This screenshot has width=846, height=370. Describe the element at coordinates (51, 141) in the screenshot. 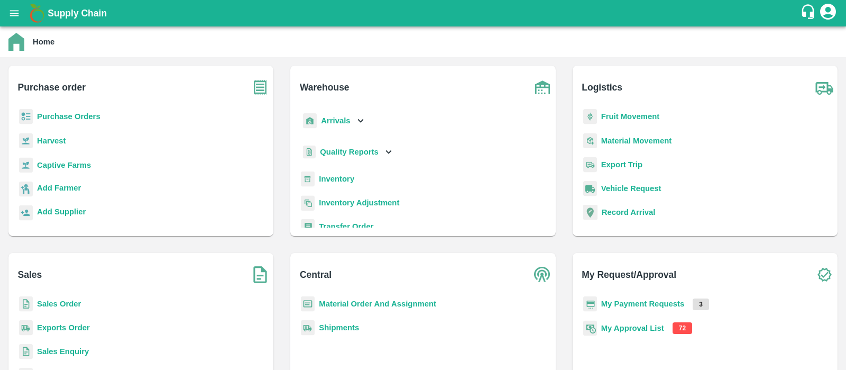

I see `a: Harvest` at that location.